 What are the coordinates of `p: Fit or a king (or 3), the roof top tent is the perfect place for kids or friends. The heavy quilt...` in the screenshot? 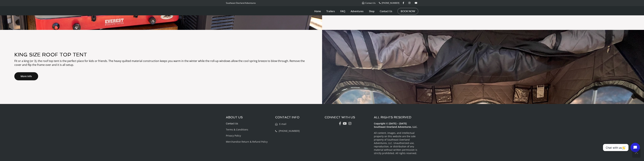 It's located at (161, 63).